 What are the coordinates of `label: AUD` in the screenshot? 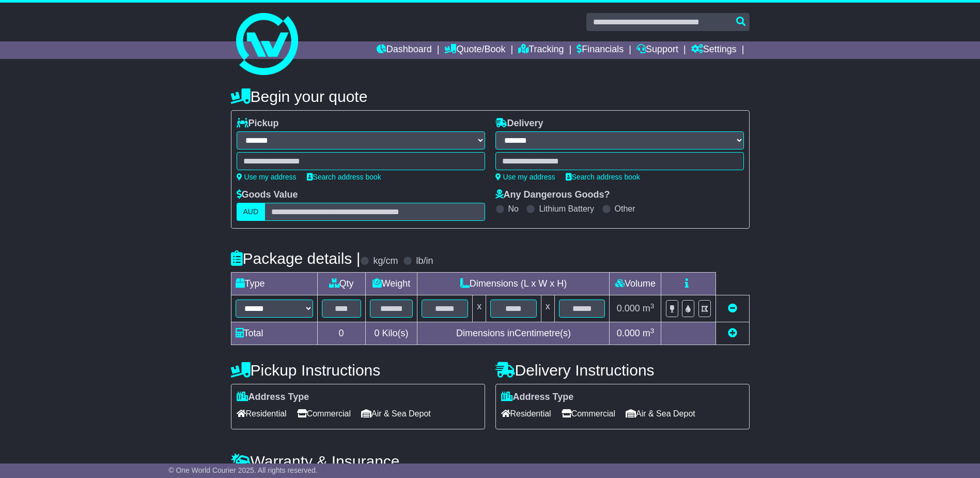 It's located at (251, 211).